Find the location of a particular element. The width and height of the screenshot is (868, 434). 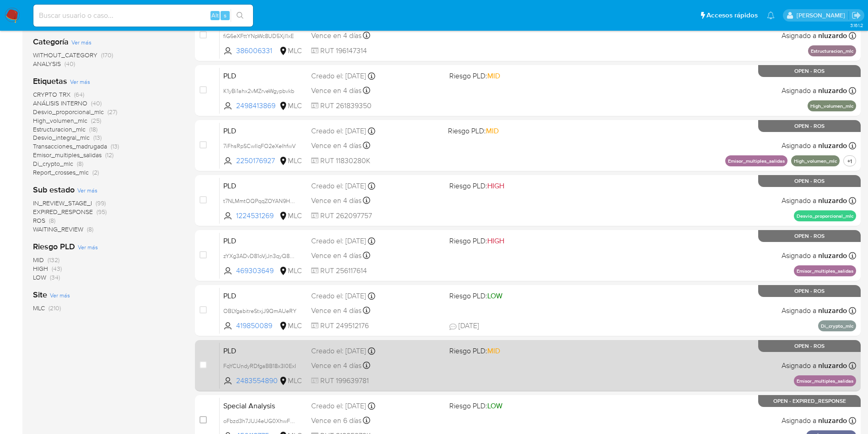

a: Salir is located at coordinates (857, 15).